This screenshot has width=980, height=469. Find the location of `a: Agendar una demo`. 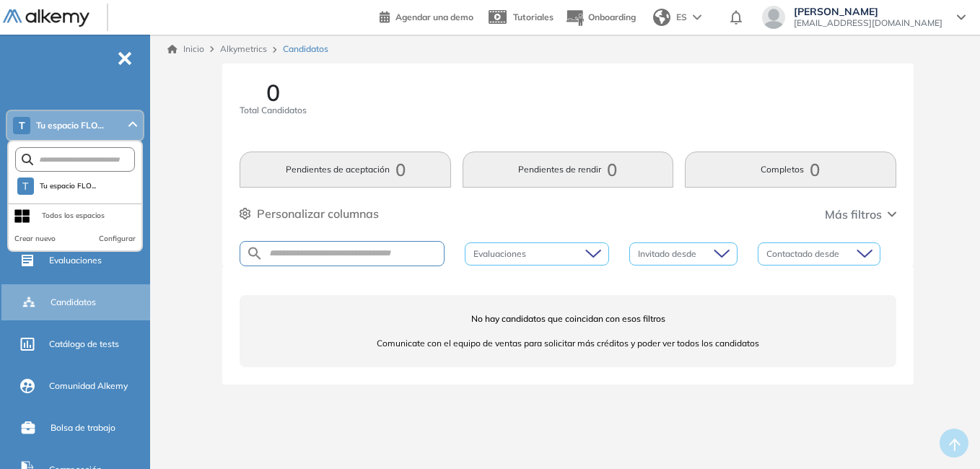

a: Agendar una demo is located at coordinates (427, 16).